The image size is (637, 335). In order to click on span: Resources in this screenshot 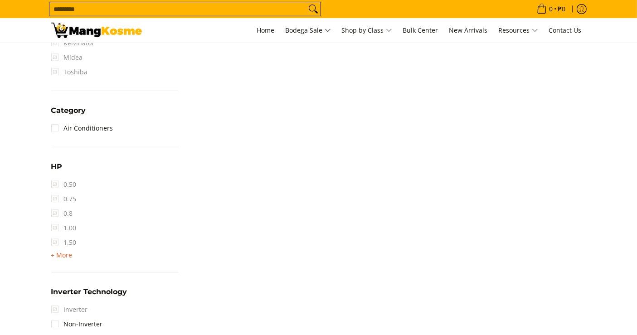, I will do `click(518, 30)`.